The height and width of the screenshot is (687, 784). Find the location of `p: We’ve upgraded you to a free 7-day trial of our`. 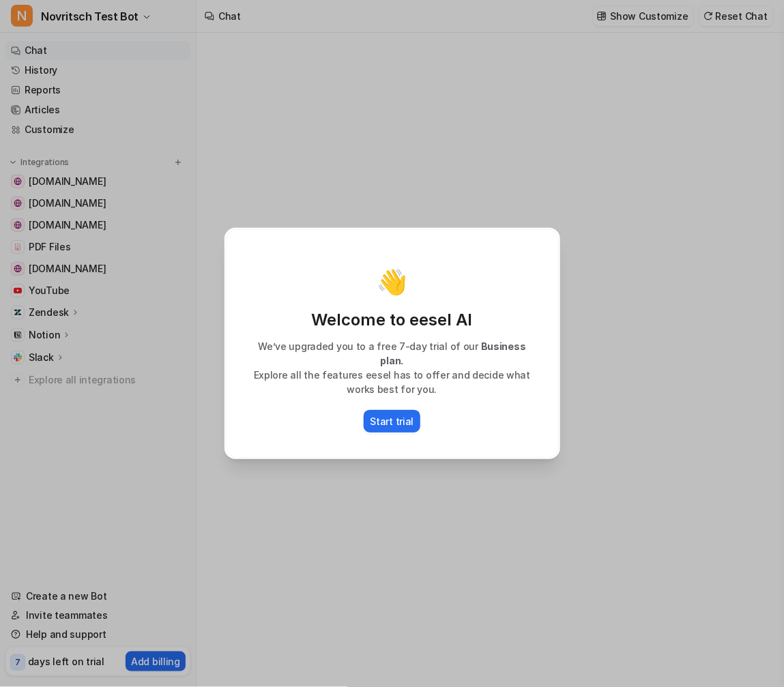

p: We’ve upgraded you to a free 7-day trial of our is located at coordinates (392, 354).